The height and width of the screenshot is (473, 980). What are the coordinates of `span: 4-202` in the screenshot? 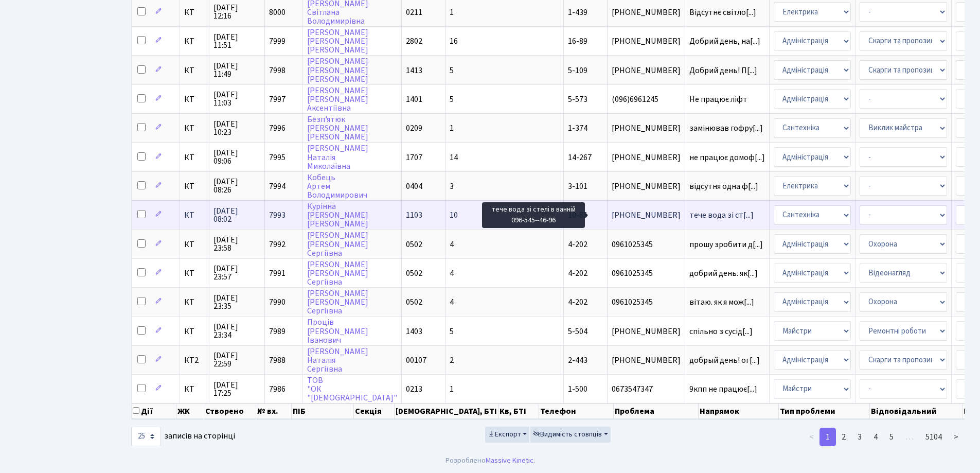 It's located at (578, 302).